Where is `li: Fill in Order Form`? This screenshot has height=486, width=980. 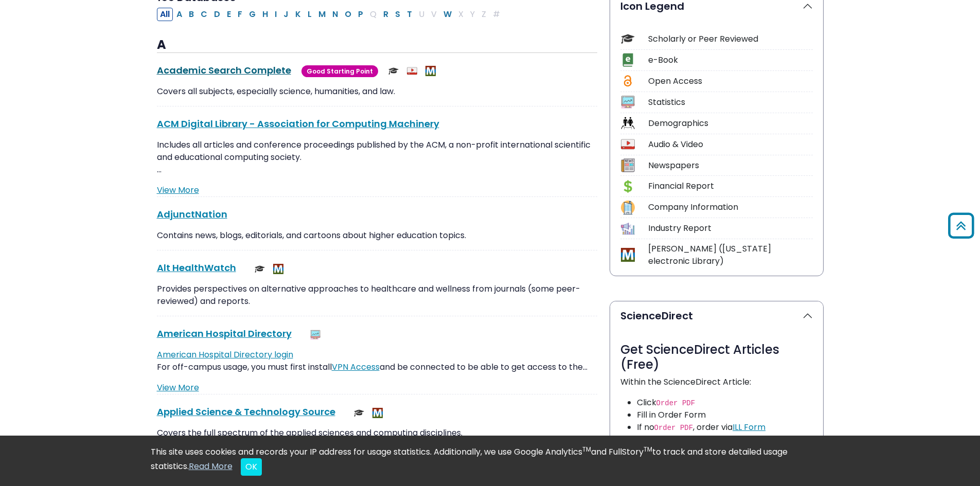 li: Fill in Order Form is located at coordinates (724, 415).